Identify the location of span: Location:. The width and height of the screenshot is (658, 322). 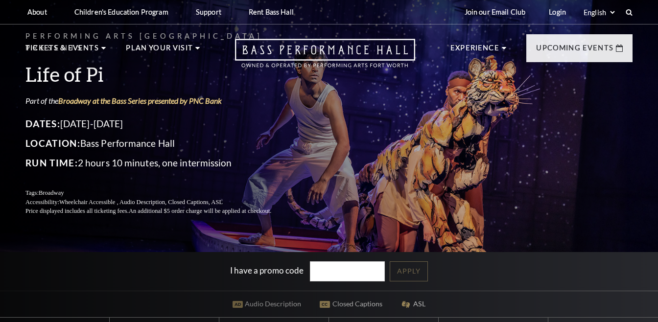
(53, 143).